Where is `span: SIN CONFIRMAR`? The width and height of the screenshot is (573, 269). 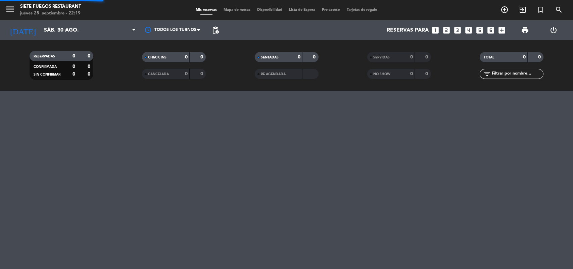
span: SIN CONFIRMAR is located at coordinates (47, 74).